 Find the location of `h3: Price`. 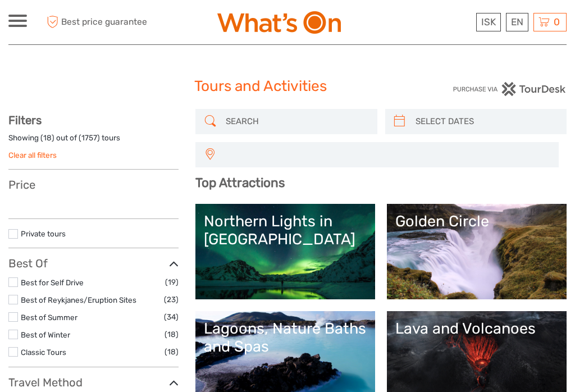

h3: Price is located at coordinates (93, 185).